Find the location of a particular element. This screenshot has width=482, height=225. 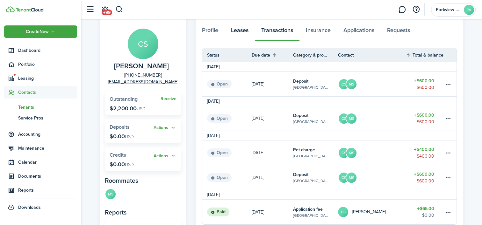

span: Reports is located at coordinates (47, 190).